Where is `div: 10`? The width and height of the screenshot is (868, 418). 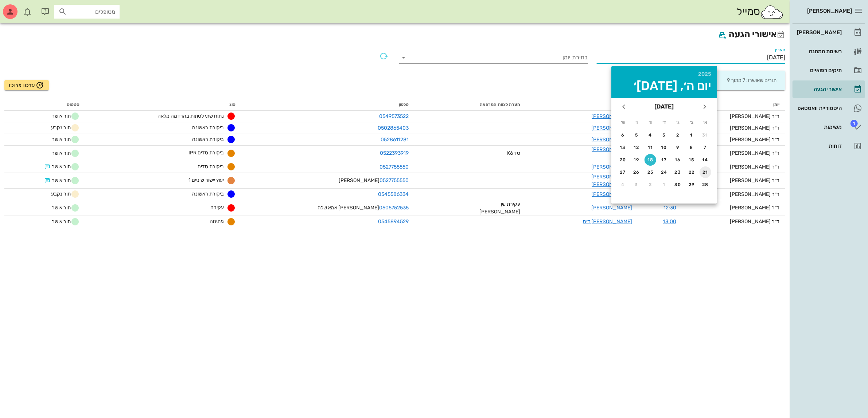 div: 10 is located at coordinates (664, 147).